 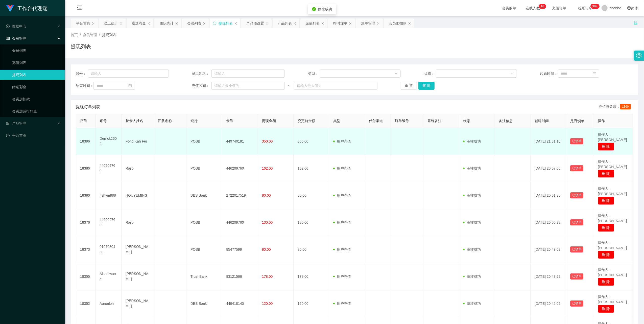 I want to click on div: 赠送彩金, so click(x=139, y=23).